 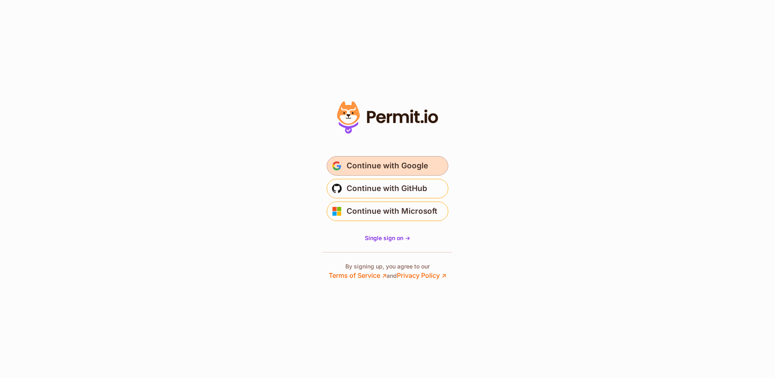 What do you see at coordinates (387, 238) in the screenshot?
I see `span: Single sign on ->` at bounding box center [387, 238].